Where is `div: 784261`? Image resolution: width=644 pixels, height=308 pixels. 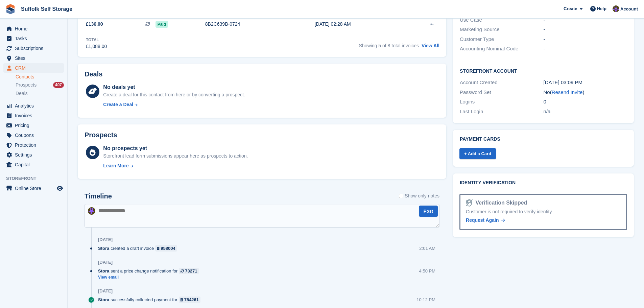 div: 784261 is located at coordinates (192, 299).